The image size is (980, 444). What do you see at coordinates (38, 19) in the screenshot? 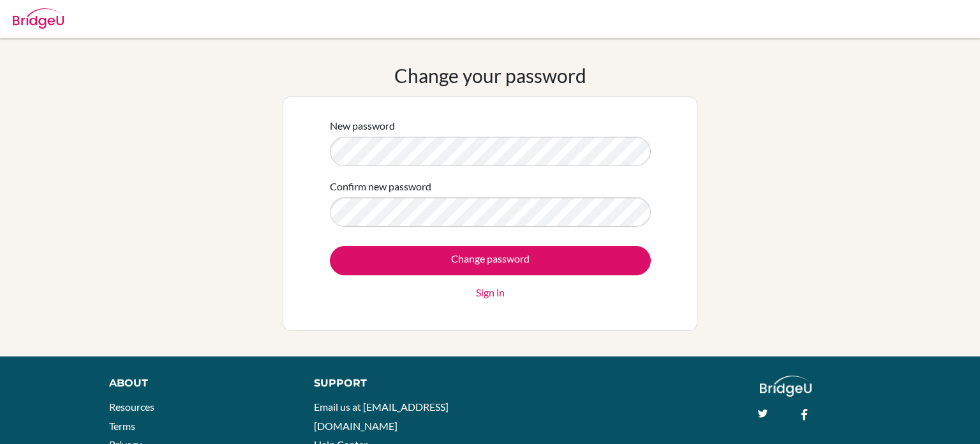
I see `img: Bridge-U` at bounding box center [38, 19].